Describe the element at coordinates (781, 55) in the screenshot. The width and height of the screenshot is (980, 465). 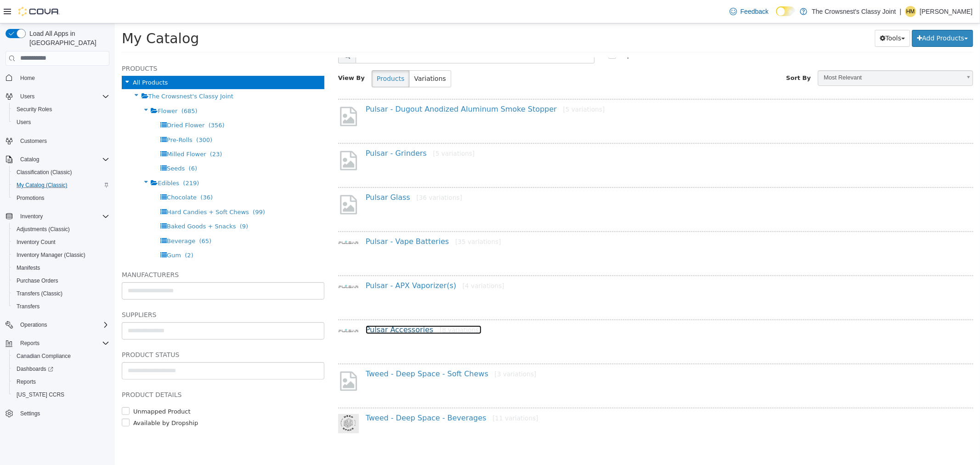
I see `a: Most Relevant` at that location.